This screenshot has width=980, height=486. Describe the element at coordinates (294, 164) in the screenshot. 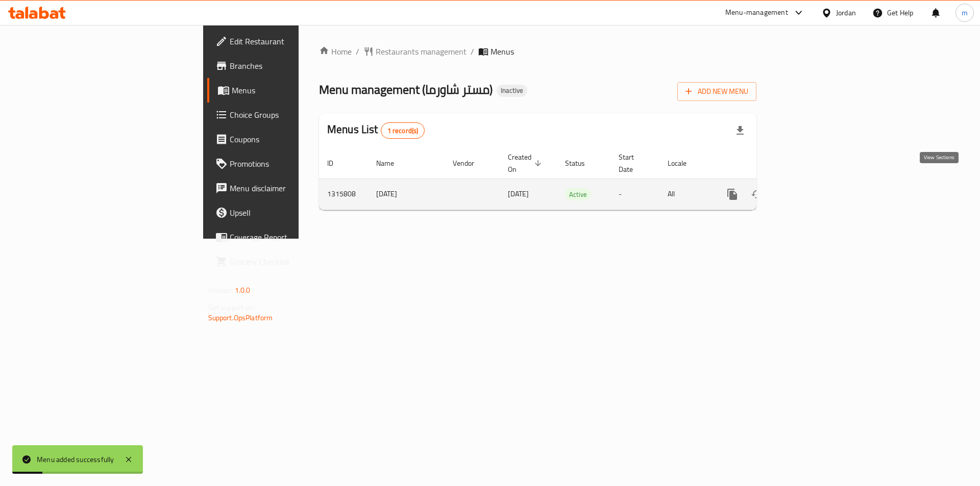

I see `span: Promotions` at that location.